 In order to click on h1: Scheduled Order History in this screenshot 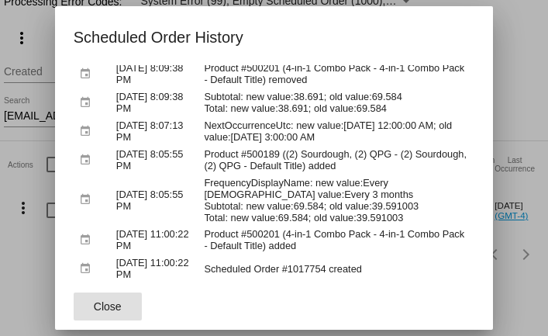, I will do `click(274, 37)`.